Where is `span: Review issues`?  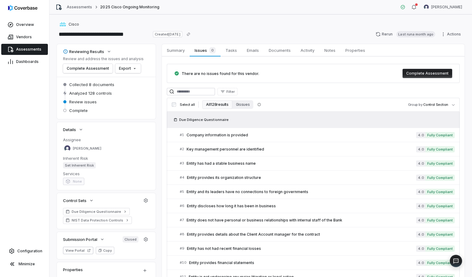 span: Review issues is located at coordinates (83, 102).